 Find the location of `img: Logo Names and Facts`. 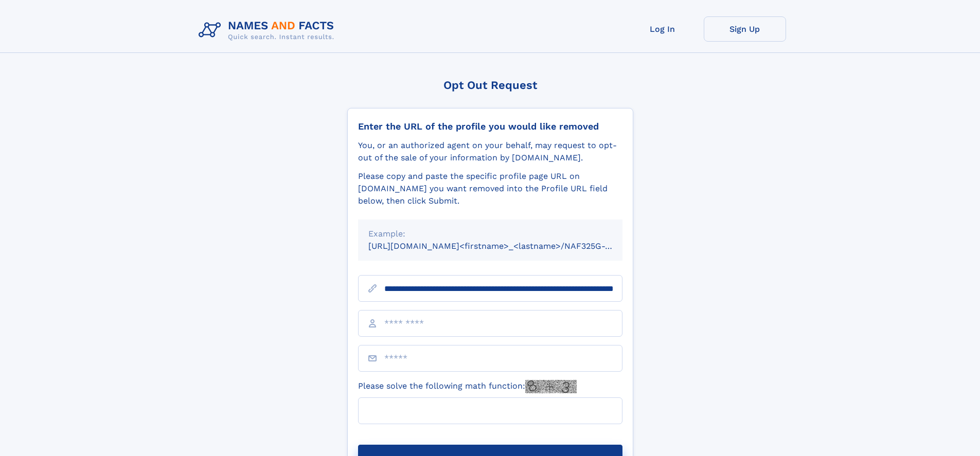

img: Logo Names and Facts is located at coordinates (268, 31).